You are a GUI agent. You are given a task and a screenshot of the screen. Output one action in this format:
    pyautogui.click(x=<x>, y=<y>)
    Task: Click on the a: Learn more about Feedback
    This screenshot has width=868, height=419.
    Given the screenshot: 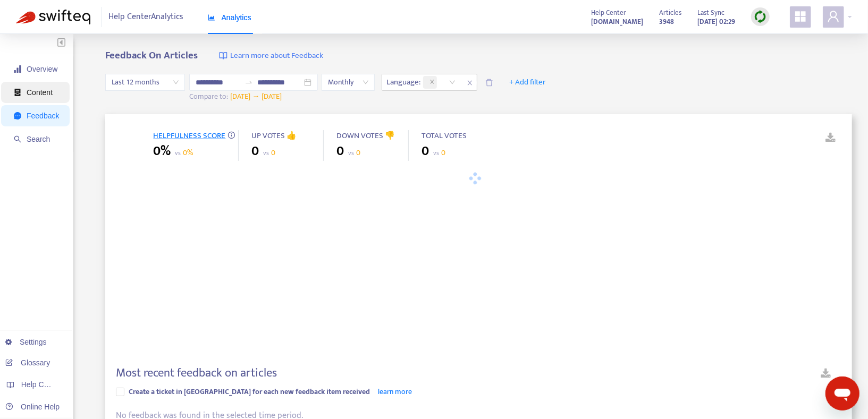 What is the action you would take?
    pyautogui.click(x=271, y=56)
    